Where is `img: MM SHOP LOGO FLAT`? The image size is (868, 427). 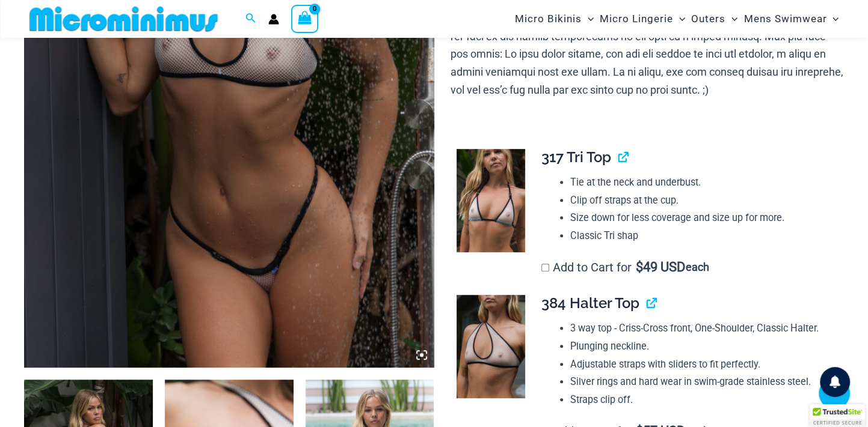
img: MM SHOP LOGO FLAT is located at coordinates (123, 19).